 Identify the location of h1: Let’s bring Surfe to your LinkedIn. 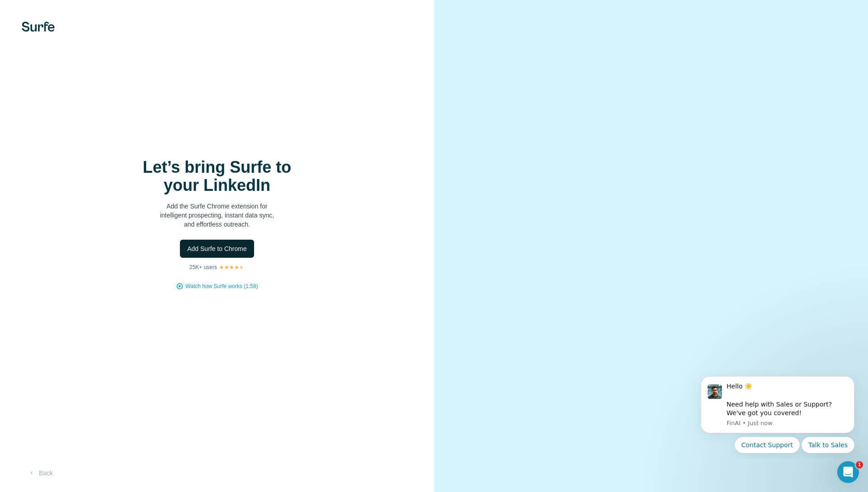
(217, 176).